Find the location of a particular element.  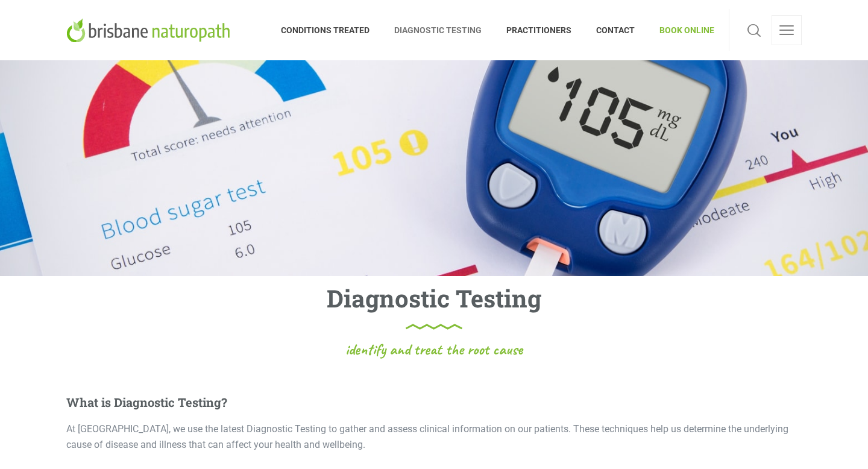

span: CONDITIONS TREATED is located at coordinates (332, 30).